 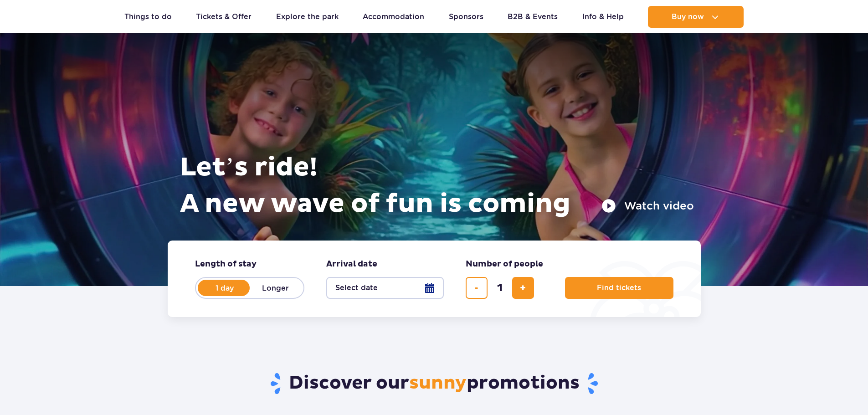 I want to click on button: add ticket, so click(x=523, y=288).